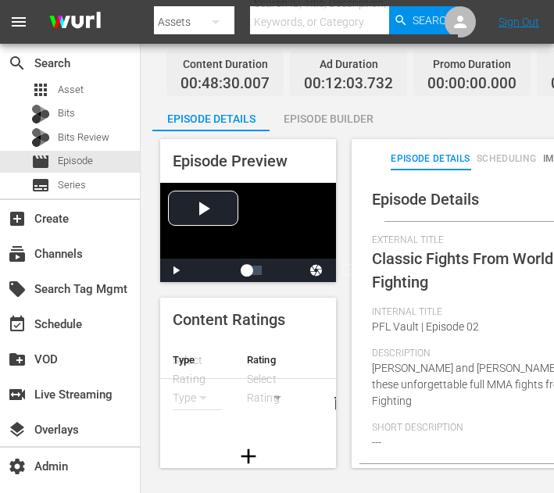 The width and height of the screenshot is (554, 493). Describe the element at coordinates (17, 219) in the screenshot. I see `span: Create` at that location.